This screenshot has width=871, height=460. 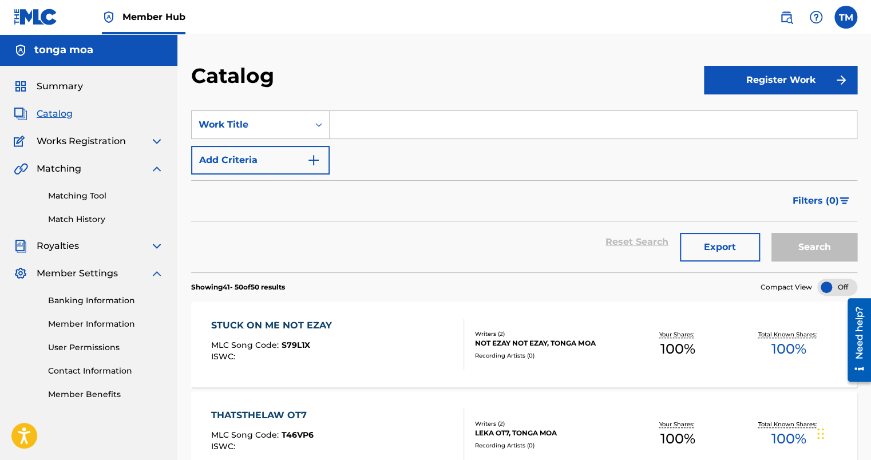 I want to click on span: Member Hub, so click(x=154, y=17).